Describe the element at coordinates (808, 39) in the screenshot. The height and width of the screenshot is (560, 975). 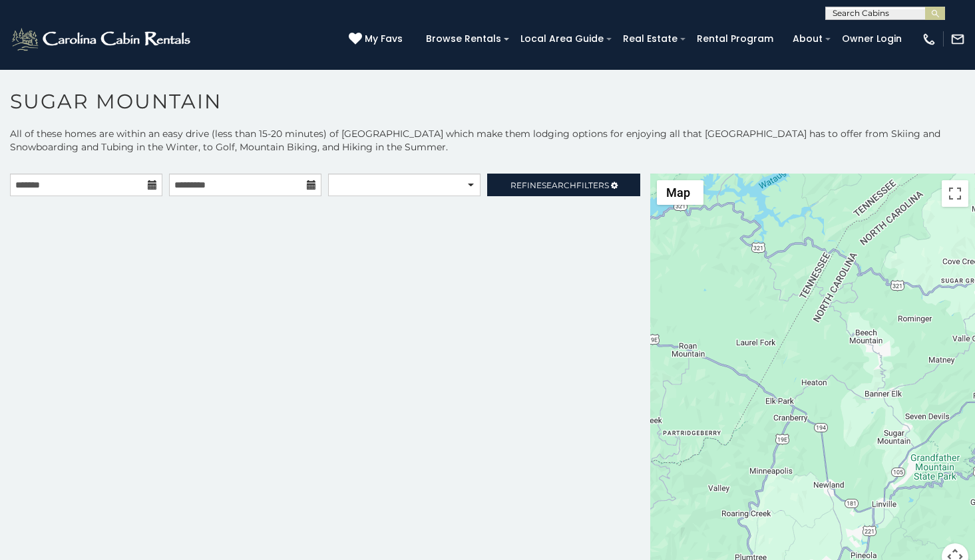
I see `a: About` at that location.